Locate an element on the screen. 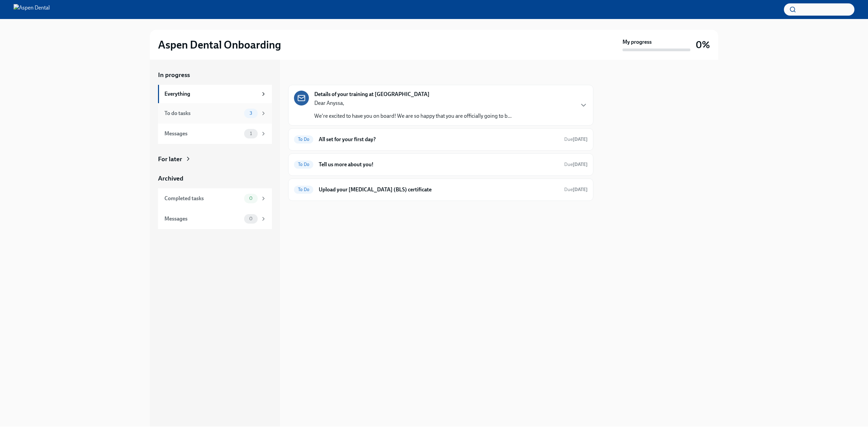 This screenshot has height=434, width=868. h6: Tell us more about you! is located at coordinates (439, 165).